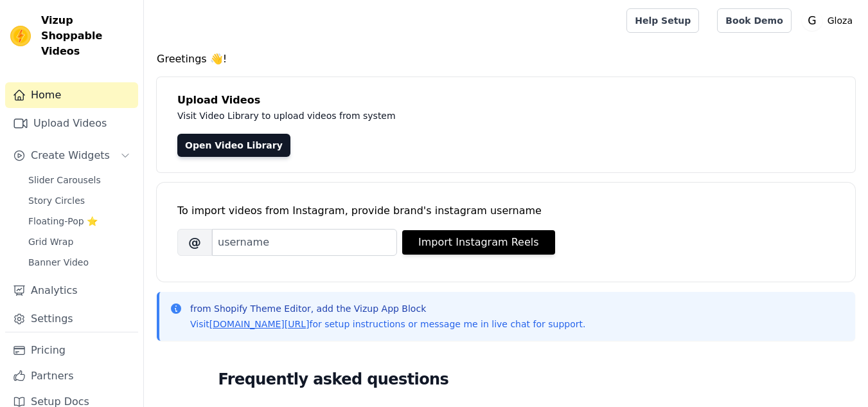 This screenshot has height=407, width=868. Describe the element at coordinates (71, 155) in the screenshot. I see `button: Create Widgets` at that location.